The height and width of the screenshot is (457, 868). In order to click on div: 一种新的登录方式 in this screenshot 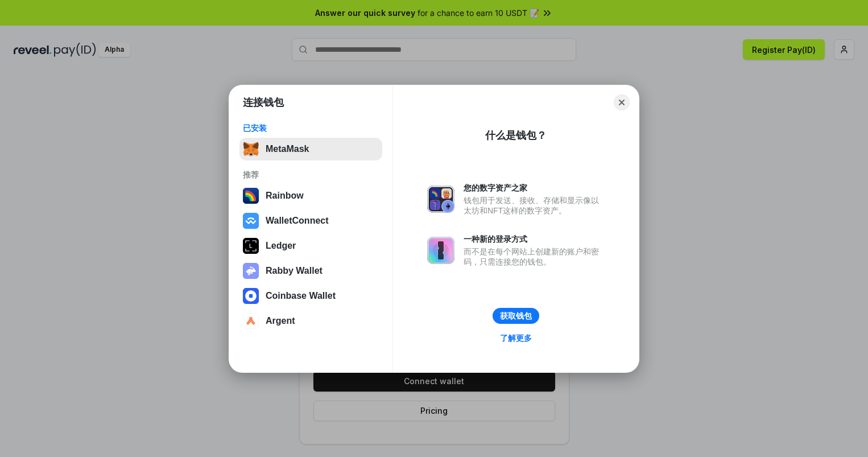, I will do `click(534, 239)`.